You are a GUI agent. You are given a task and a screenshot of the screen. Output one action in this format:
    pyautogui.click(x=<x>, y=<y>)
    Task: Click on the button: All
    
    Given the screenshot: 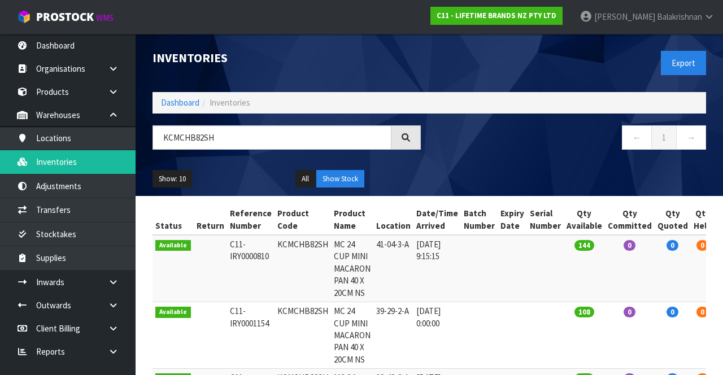 What is the action you would take?
    pyautogui.click(x=305, y=179)
    